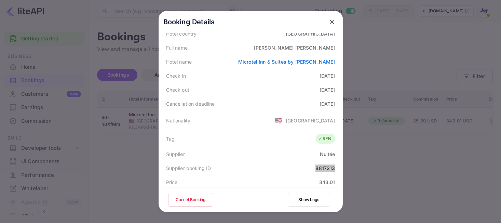  Describe the element at coordinates (178, 120) in the screenshot. I see `div: Nationality` at that location.